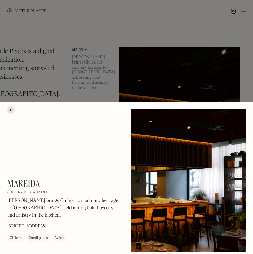 This screenshot has height=254, width=253. What do you see at coordinates (59, 238) in the screenshot?
I see `div: Wine` at bounding box center [59, 238].